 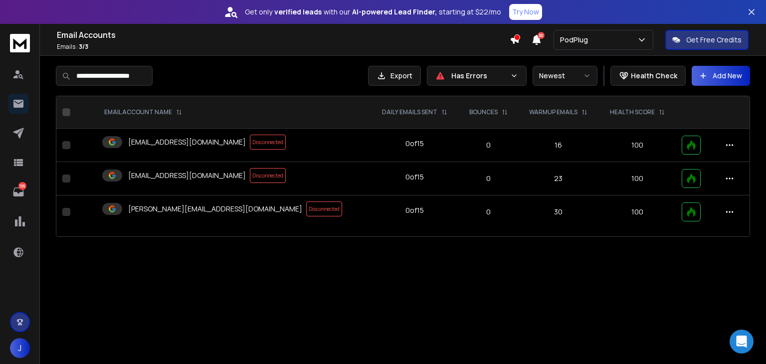 I want to click on p: DAILY EMAILS SENT, so click(x=410, y=112).